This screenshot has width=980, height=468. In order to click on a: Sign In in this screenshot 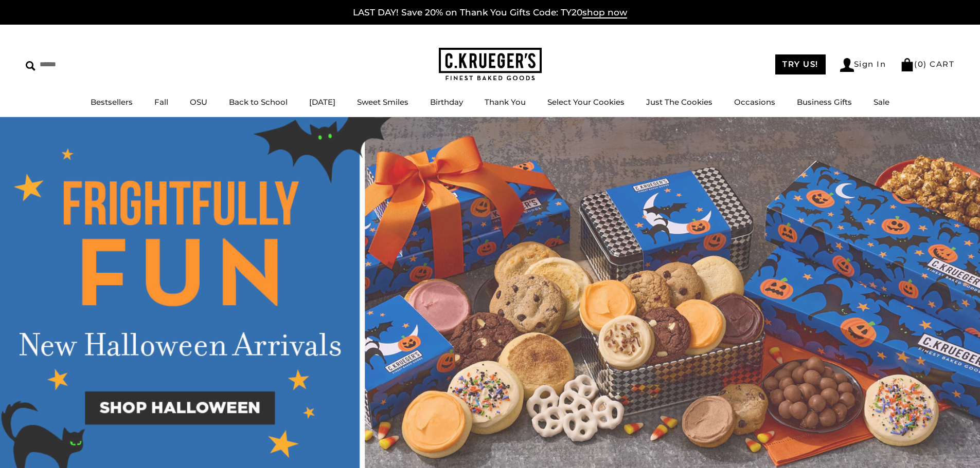, I will do `click(863, 65)`.